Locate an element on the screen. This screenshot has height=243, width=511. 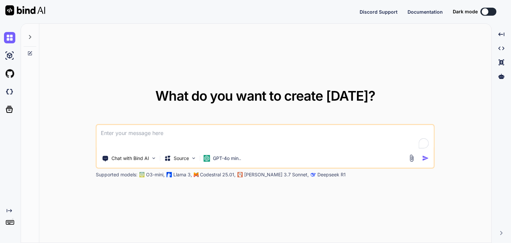
img: Mistral-AI is located at coordinates (196, 174).